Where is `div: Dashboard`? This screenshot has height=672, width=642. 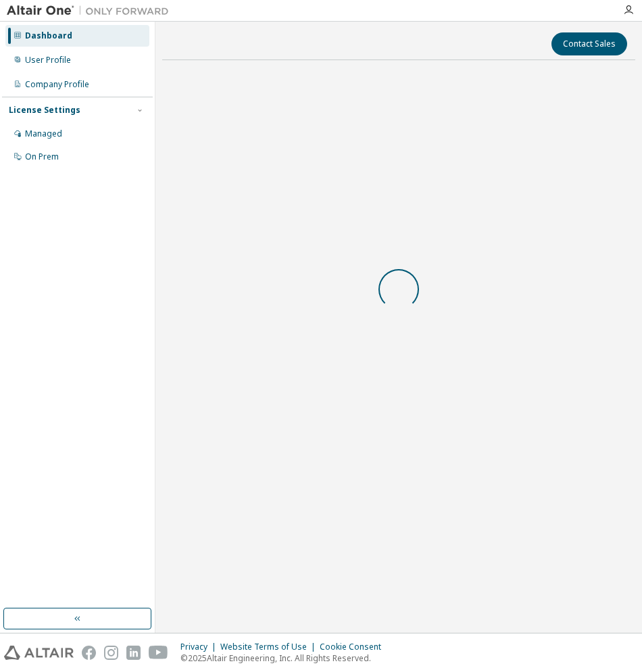 div: Dashboard is located at coordinates (48, 36).